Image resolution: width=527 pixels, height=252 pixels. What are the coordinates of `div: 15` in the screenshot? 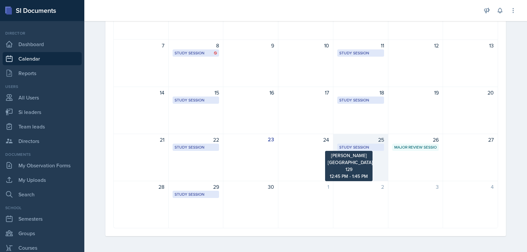 It's located at (196, 92).